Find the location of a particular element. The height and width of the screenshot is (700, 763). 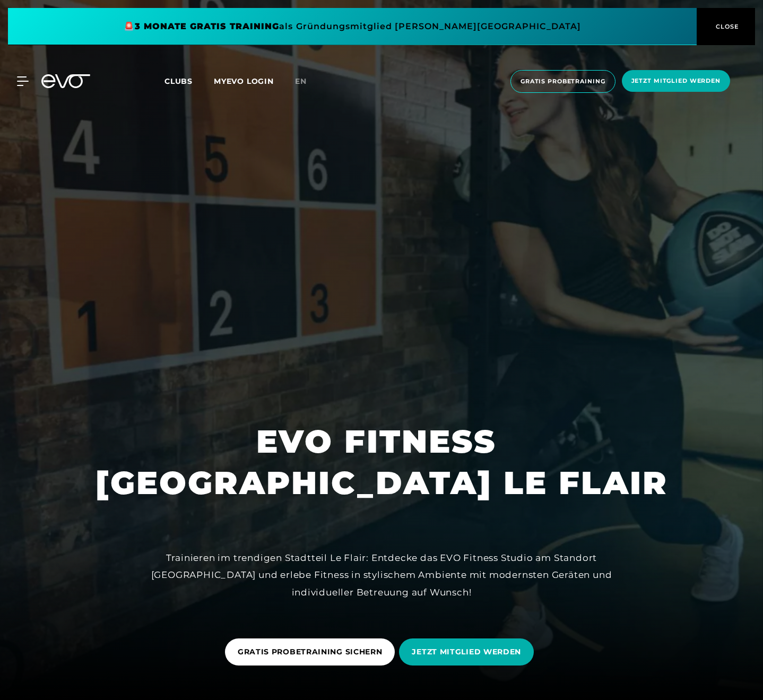

a: MYEVO LOGIN is located at coordinates (244, 81).